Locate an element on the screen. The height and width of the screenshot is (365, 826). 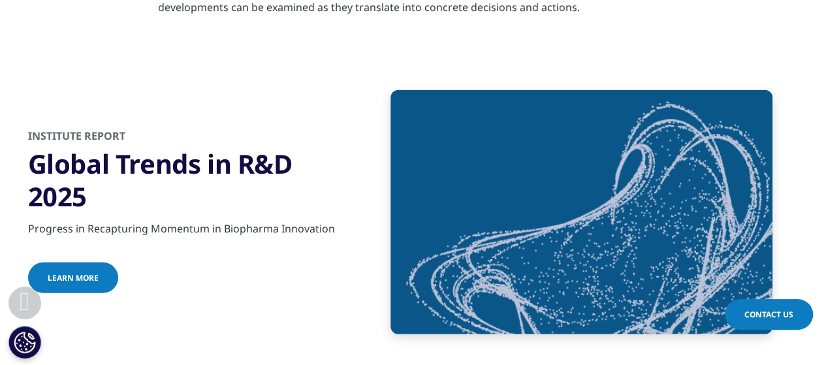
div: Progress in Recapturing Momentum in Biopharma Innovation is located at coordinates (186, 225).